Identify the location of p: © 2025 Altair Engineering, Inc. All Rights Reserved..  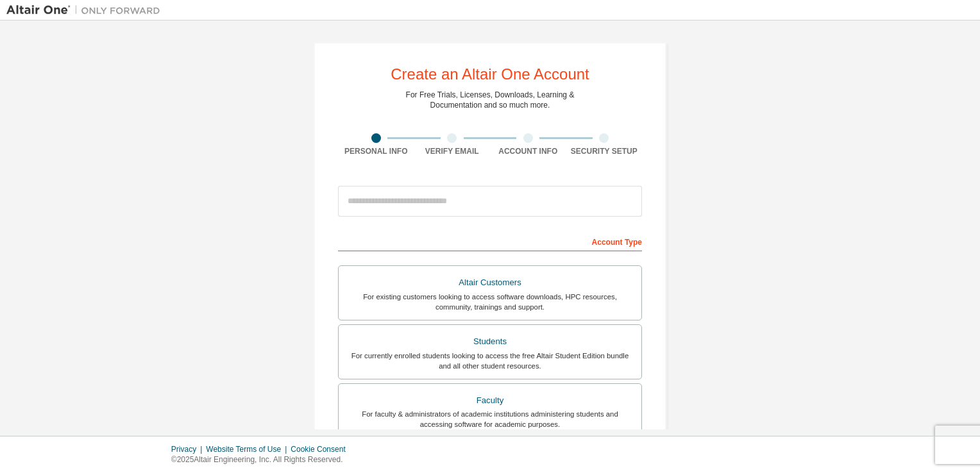
(262, 459).